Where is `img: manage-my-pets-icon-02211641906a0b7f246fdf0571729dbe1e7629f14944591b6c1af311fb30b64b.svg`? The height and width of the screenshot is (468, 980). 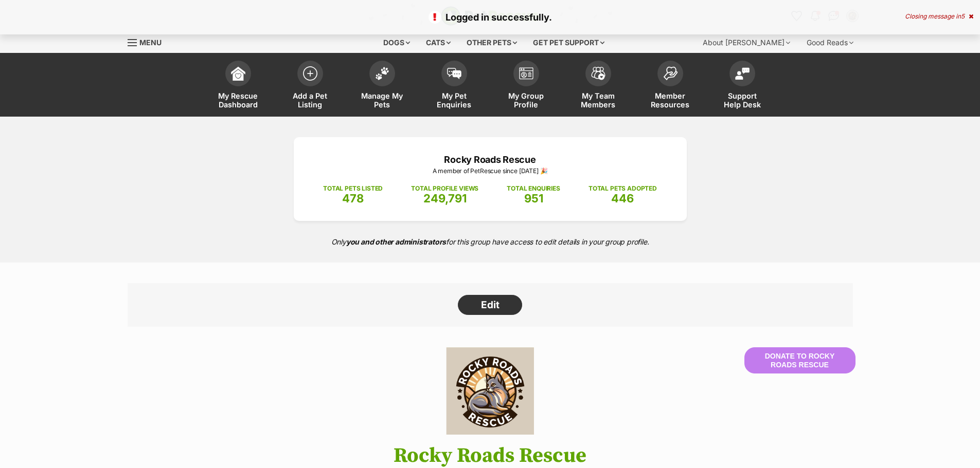 img: manage-my-pets-icon-02211641906a0b7f246fdf0571729dbe1e7629f14944591b6c1af311fb30b64b.svg is located at coordinates (382, 73).